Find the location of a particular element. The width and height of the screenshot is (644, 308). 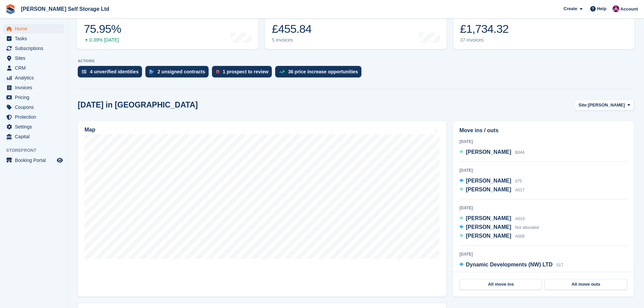

div: 2 unsigned contracts is located at coordinates (181, 72).